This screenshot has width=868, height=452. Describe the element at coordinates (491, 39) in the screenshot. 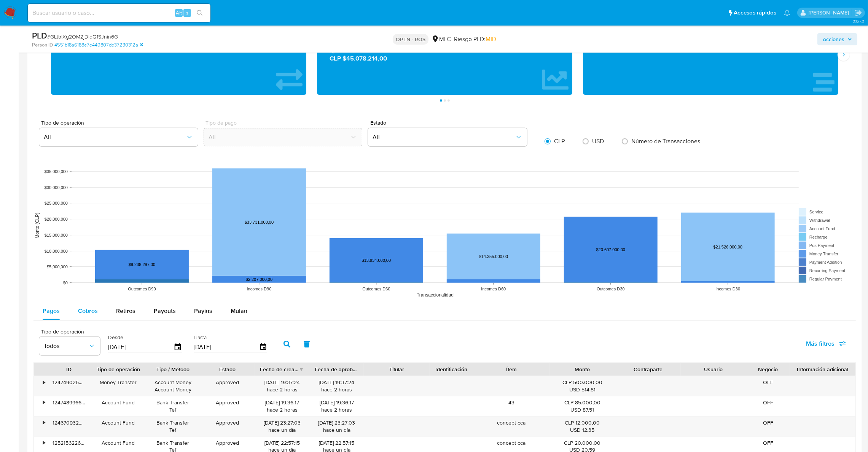

I see `span: MID` at that location.